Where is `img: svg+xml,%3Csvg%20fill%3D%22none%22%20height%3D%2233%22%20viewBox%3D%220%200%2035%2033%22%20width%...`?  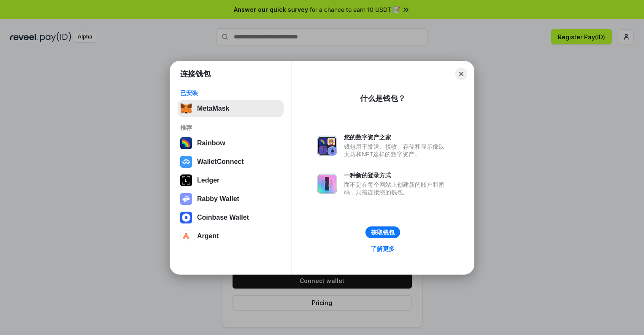
img: svg+xml,%3Csvg%20fill%3D%22none%22%20height%3D%2233%22%20viewBox%3D%220%200%2035%2033%22%20width%... is located at coordinates (186, 109).